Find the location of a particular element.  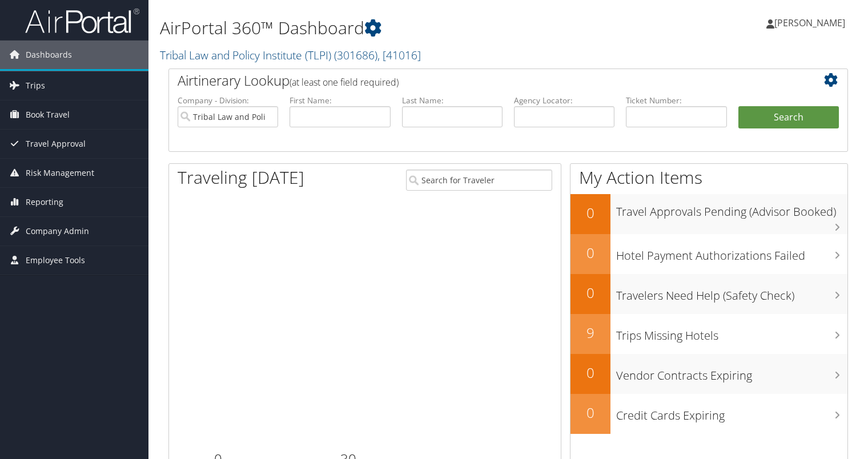

h3: Travel Approvals Pending (Advisor Booked) is located at coordinates (732, 209).